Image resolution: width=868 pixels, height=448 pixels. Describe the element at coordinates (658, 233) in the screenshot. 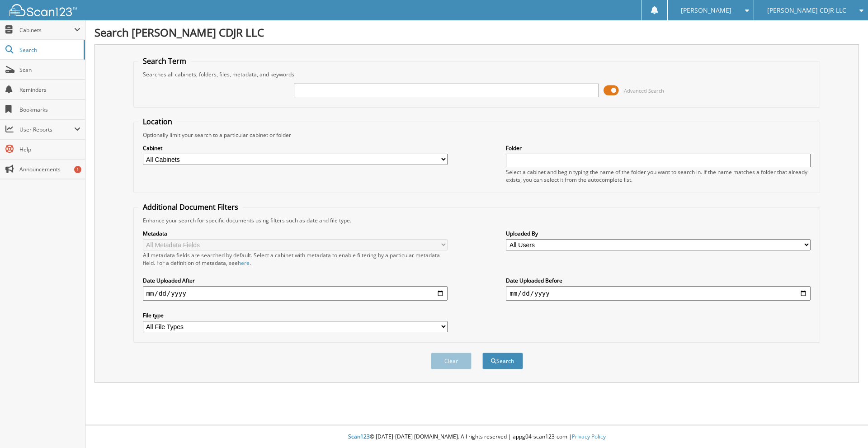

I see `label: Uploaded By` at that location.